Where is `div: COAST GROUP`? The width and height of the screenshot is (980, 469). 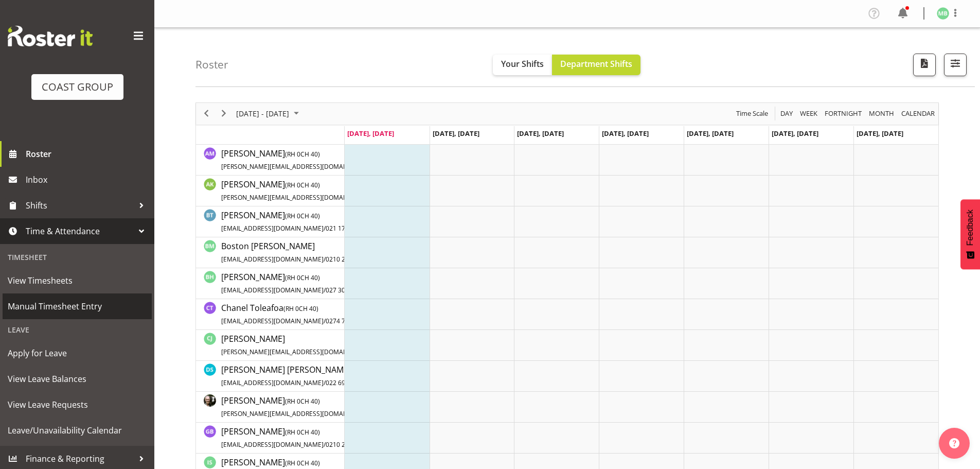 div: COAST GROUP is located at coordinates (77, 87).